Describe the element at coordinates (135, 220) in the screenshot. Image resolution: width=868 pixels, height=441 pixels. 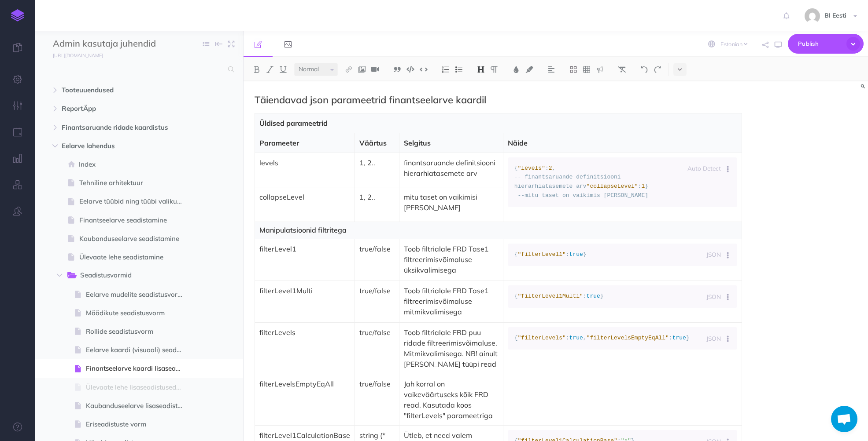
I see `span: Finantseelarve seadistamine` at that location.